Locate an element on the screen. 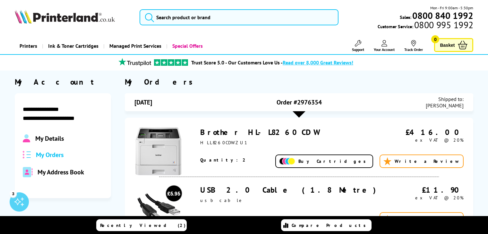 Image resolution: width=488 pixels, height=234 pixels. span: My Orders is located at coordinates (50, 155).